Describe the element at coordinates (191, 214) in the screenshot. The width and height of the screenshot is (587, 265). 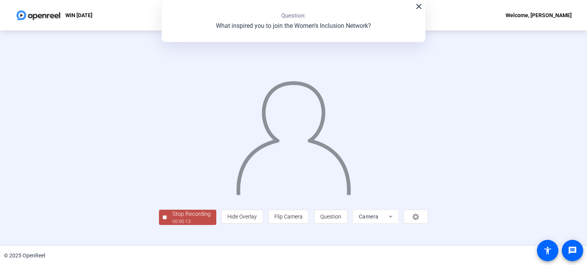
I see `div: Stop Recording` at that location.